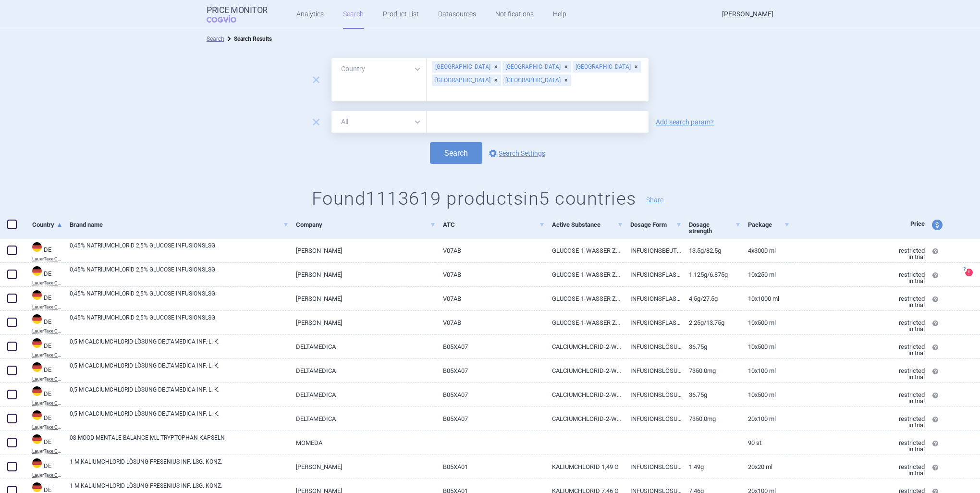  I want to click on a: B05XA01, so click(490, 466).